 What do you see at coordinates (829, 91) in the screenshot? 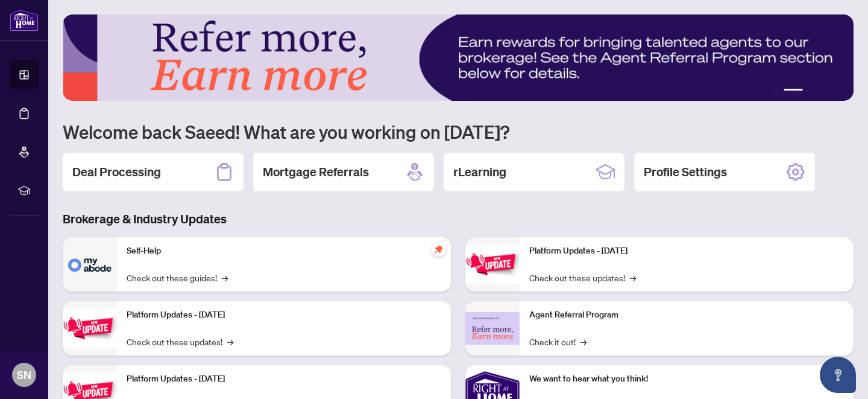
I see `button: 5` at bounding box center [829, 91].